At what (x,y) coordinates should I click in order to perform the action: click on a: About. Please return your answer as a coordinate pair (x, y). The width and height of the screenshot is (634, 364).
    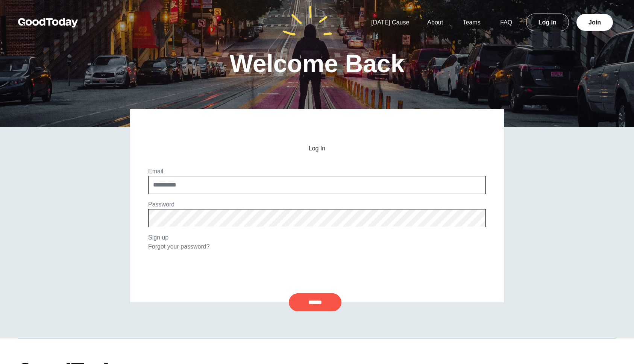
    Looking at the image, I should click on (435, 22).